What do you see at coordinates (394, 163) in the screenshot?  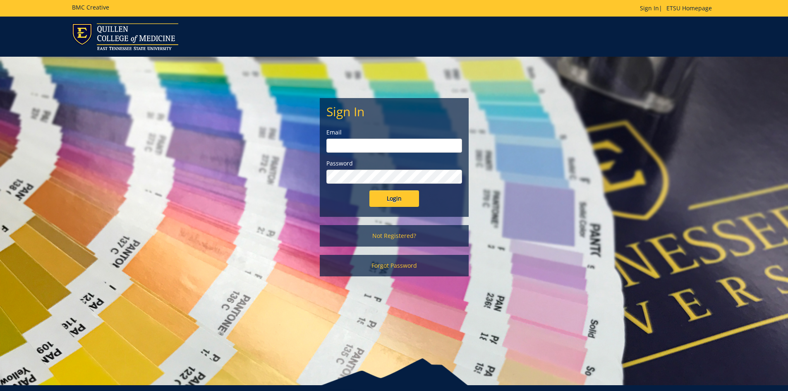 I see `label: Password` at bounding box center [394, 163].